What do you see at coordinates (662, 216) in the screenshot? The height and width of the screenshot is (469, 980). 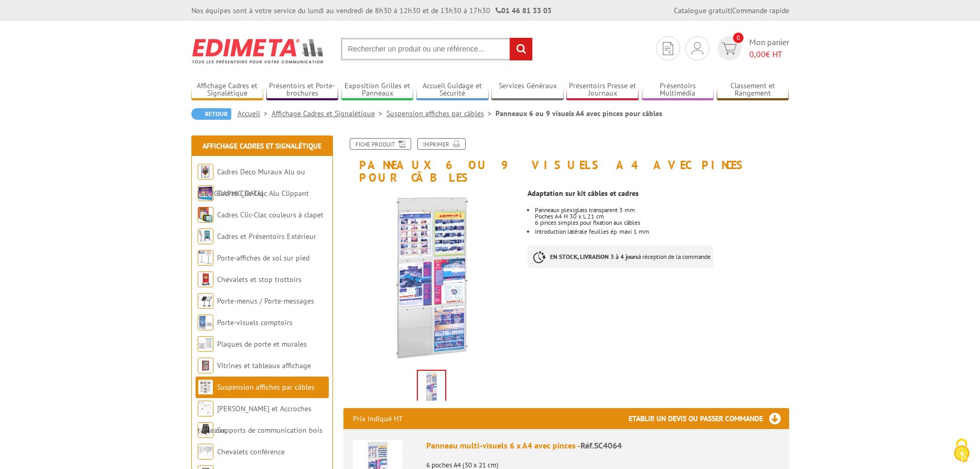 I see `li: Panneaux plexiglass transparent 3 mm Poches A4 H 30 x L 21 cm 6 pinces simples pour fixation aux ...` at bounding box center [662, 216].